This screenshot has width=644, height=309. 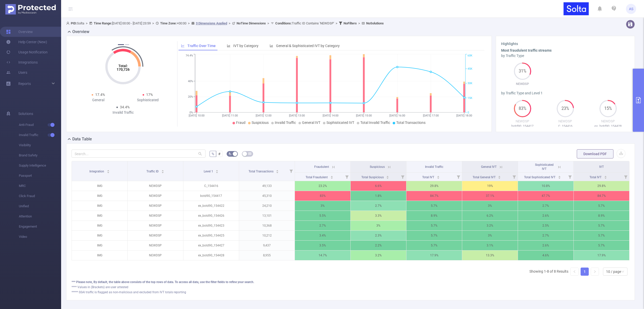 I want to click on span: General & Sophisticated IVT by Category, so click(x=308, y=46).